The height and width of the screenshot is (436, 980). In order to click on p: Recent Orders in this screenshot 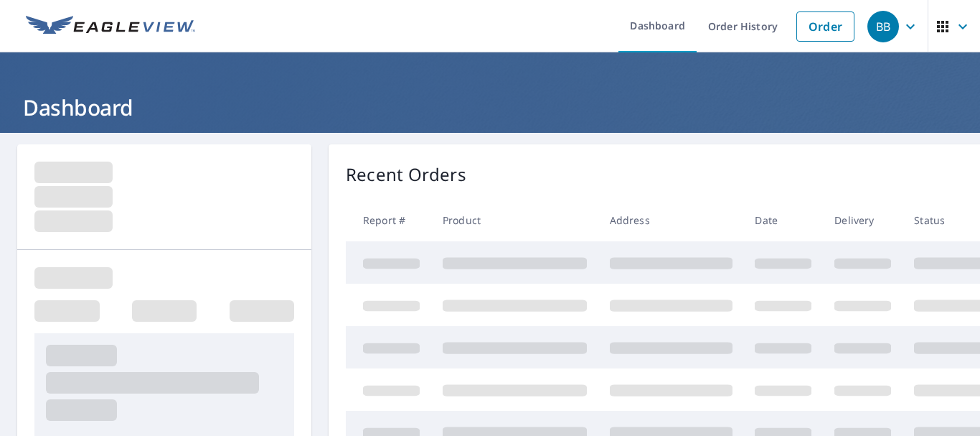, I will do `click(407, 175)`.